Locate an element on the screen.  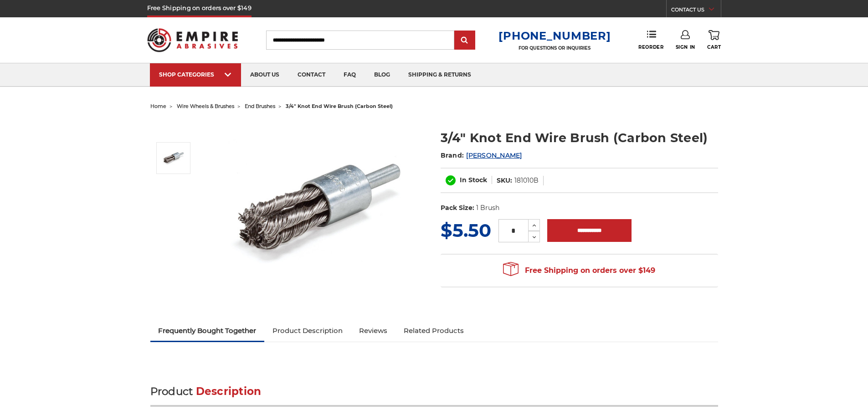
span: $5.50 is located at coordinates (466, 230).